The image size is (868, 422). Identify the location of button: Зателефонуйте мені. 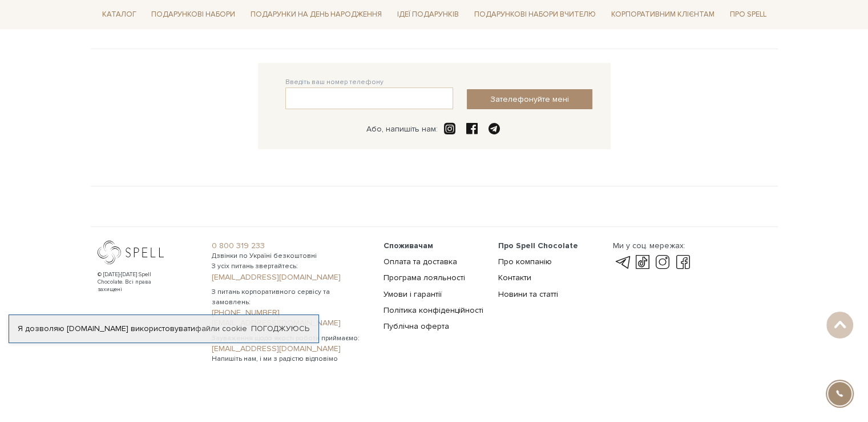
(530, 99).